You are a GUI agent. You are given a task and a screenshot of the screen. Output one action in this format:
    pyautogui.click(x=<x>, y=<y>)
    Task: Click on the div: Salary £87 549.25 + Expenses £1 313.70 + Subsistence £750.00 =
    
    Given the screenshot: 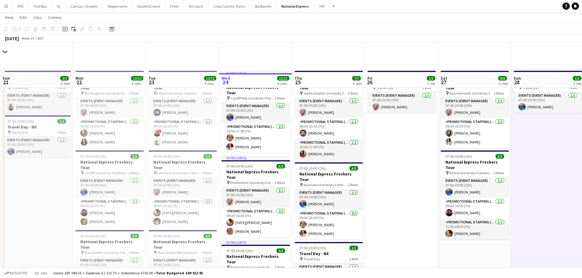 What is the action you would take?
    pyautogui.click(x=128, y=273)
    